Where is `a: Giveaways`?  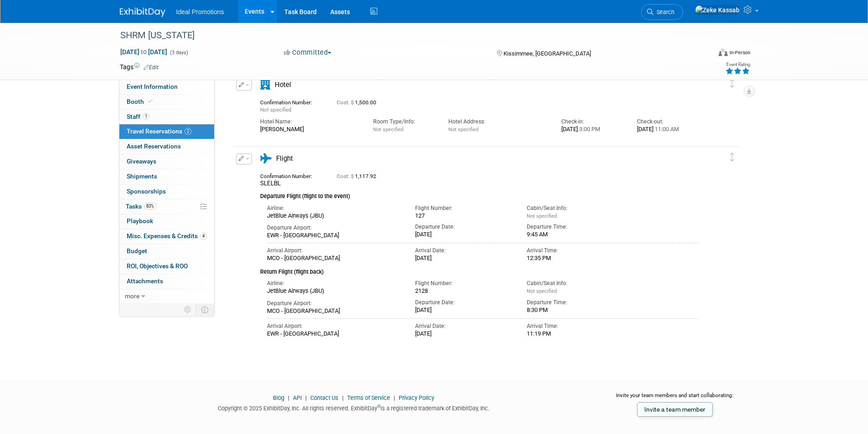 a: Giveaways is located at coordinates (167, 162).